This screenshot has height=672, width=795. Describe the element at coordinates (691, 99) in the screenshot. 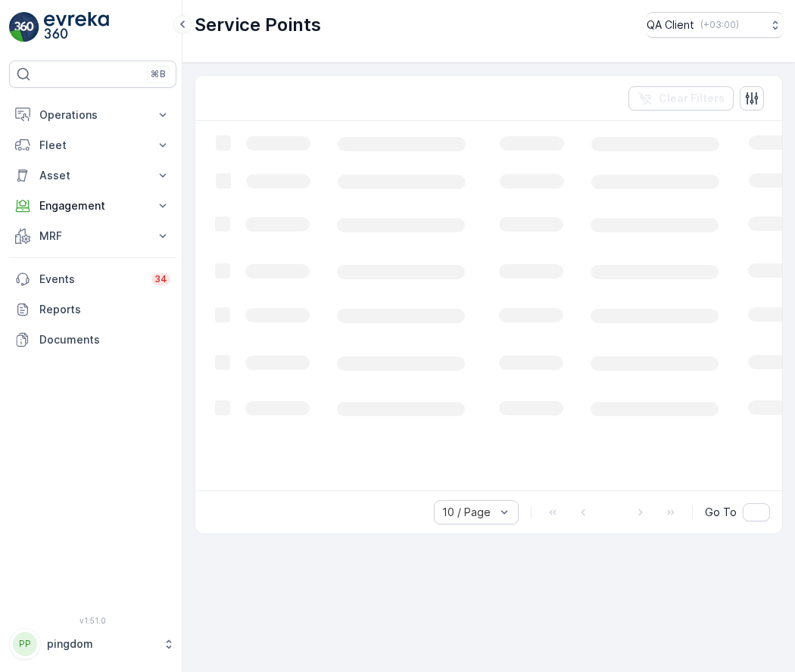

I see `p: Clear Filters` at that location.